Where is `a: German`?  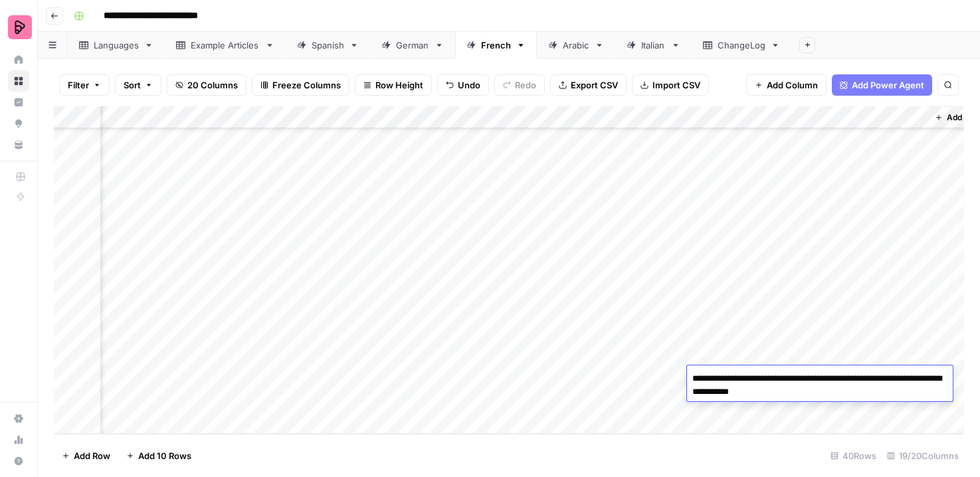
a: German is located at coordinates (412, 45).